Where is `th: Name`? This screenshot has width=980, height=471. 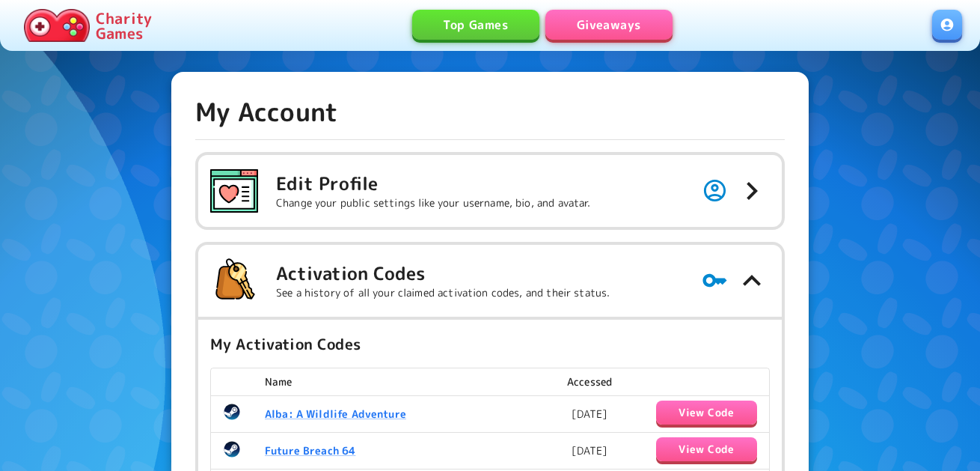
th: Name is located at coordinates (399, 381).